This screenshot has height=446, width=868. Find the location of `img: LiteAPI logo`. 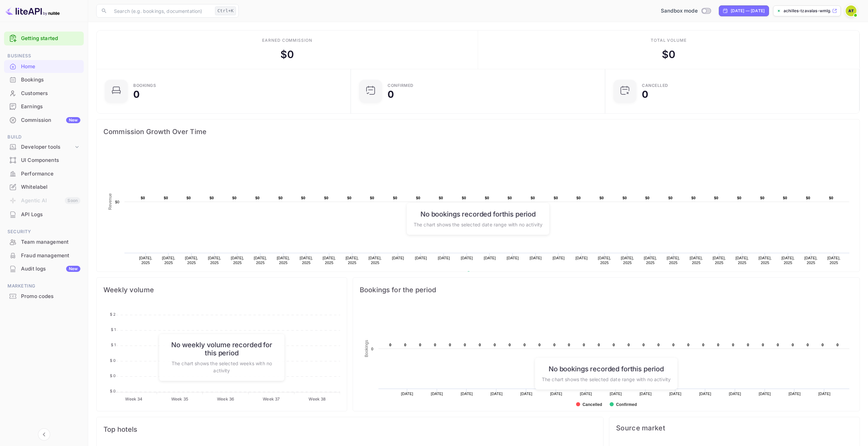

img: LiteAPI logo is located at coordinates (33, 11).